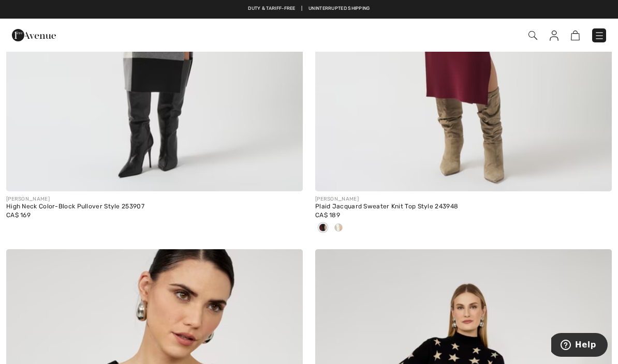 The width and height of the screenshot is (618, 364). I want to click on div: Merlot/multi, so click(323, 228).